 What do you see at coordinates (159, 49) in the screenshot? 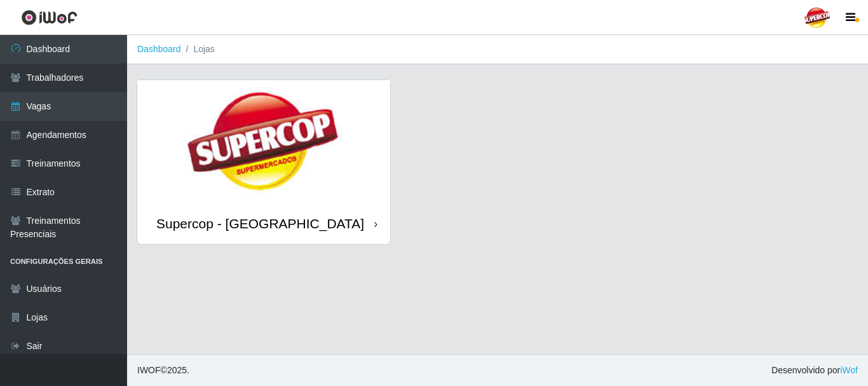
I see `a: Dashboard` at bounding box center [159, 49].